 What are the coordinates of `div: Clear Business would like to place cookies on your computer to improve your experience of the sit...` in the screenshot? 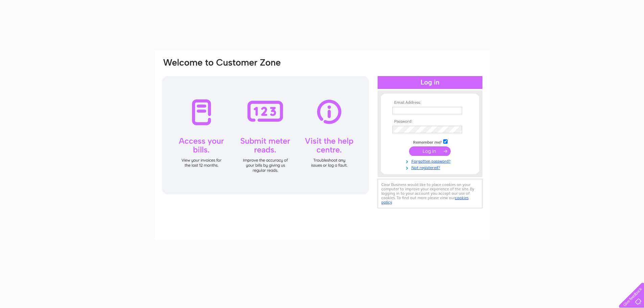 It's located at (430, 194).